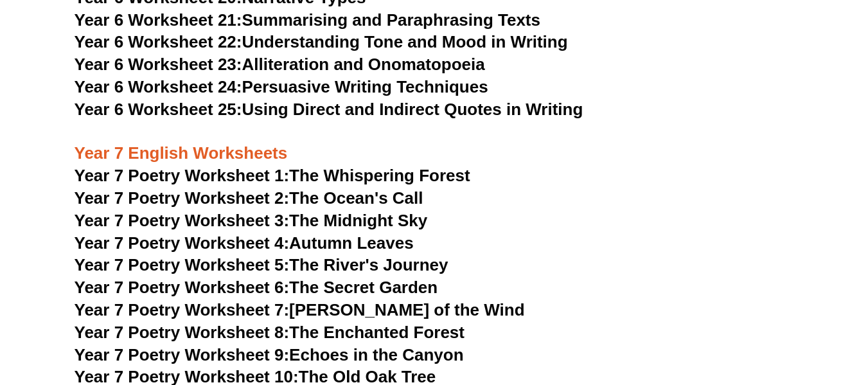 The image size is (868, 385). What do you see at coordinates (182, 287) in the screenshot?
I see `span: Year 7 Poetry Worksheet 6:` at bounding box center [182, 287].